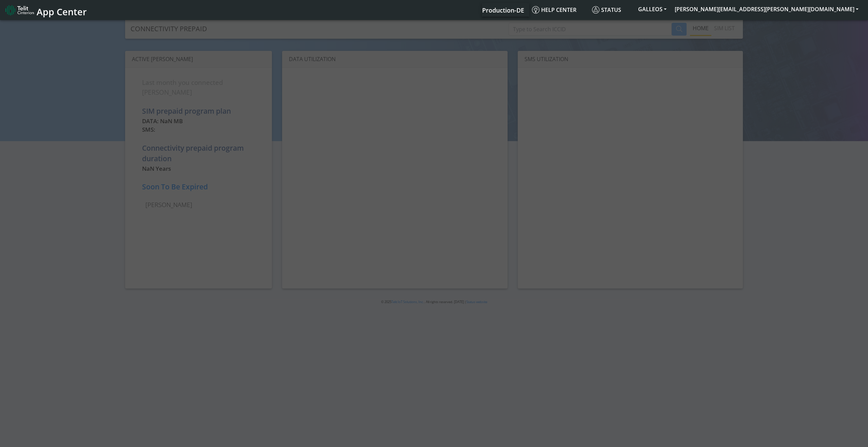  I want to click on img: knowledge.svg, so click(535, 10).